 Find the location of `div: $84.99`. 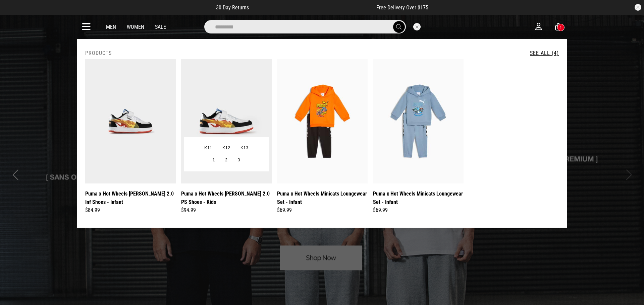

div: $84.99 is located at coordinates (130, 210).